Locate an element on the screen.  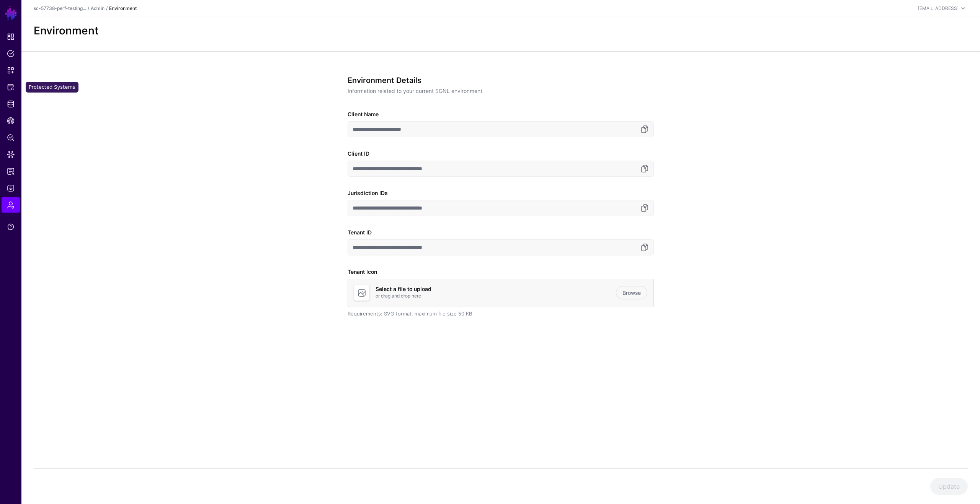
span: Policy Lens is located at coordinates (10, 138).